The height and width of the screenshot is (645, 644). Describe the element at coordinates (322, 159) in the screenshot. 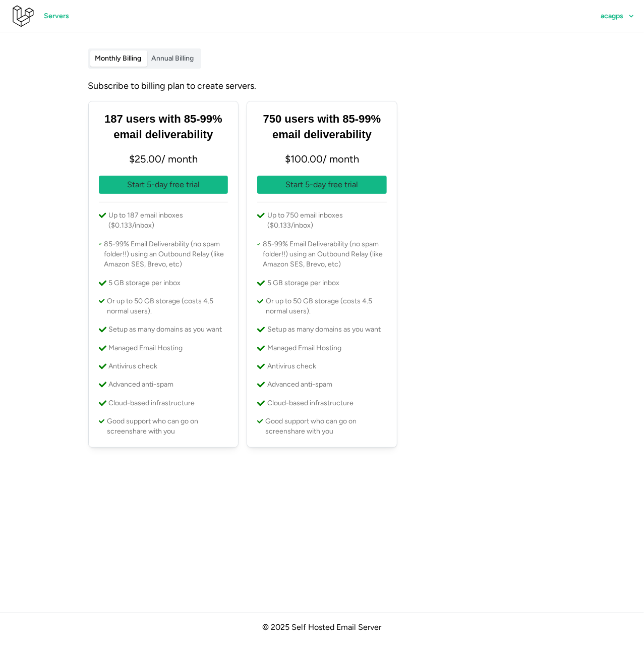

I see `p: $ 100.00 / month` at that location.